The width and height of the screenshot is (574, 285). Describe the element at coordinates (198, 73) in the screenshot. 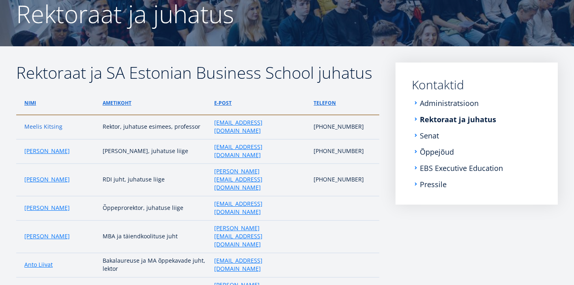

I see `h2: Rektoraat ja SA Estonian Business School juhatus` at that location.